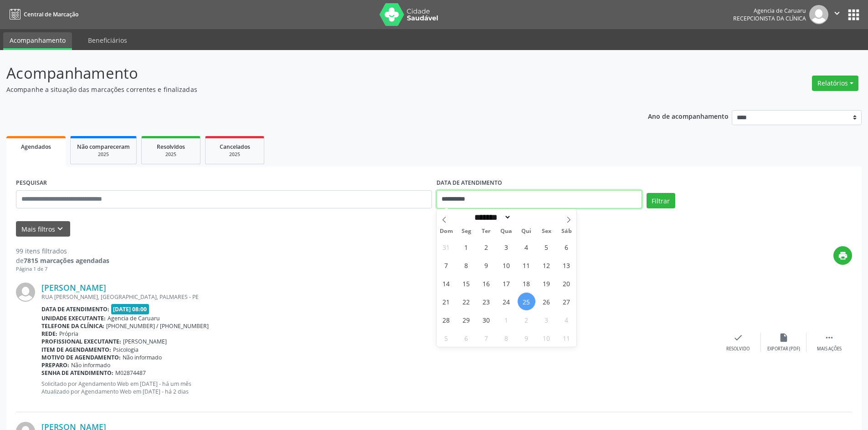 The width and height of the screenshot is (868, 430). What do you see at coordinates (526, 283) in the screenshot?
I see `span: Setembro 18, 2025` at bounding box center [526, 283].